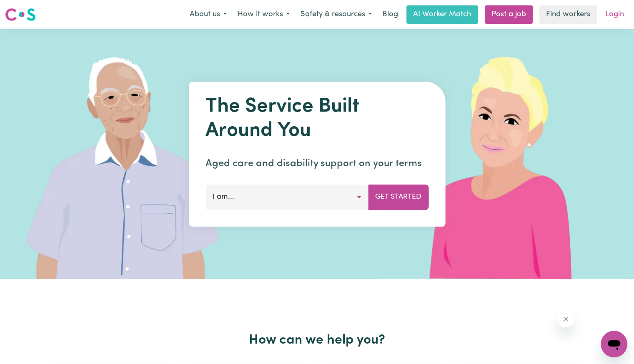 The image size is (634, 364). Describe the element at coordinates (317, 164) in the screenshot. I see `p: Aged care and disability support on your terms` at that location.